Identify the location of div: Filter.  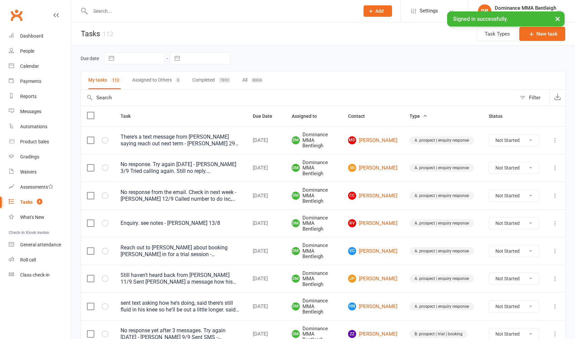
(534, 98).